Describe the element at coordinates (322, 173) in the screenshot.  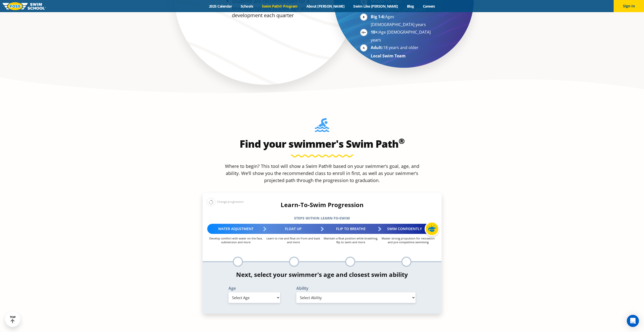
I see `p: Where to begin? This tool will show a Swim Path® based on your swimmer’s goal, age, and ability. ...` at that location.